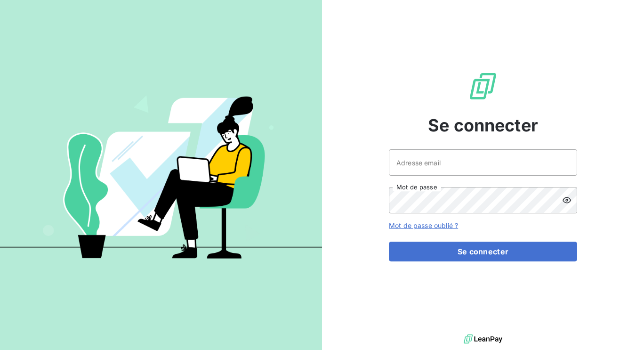  Describe the element at coordinates (483, 339) in the screenshot. I see `img: logo` at that location.